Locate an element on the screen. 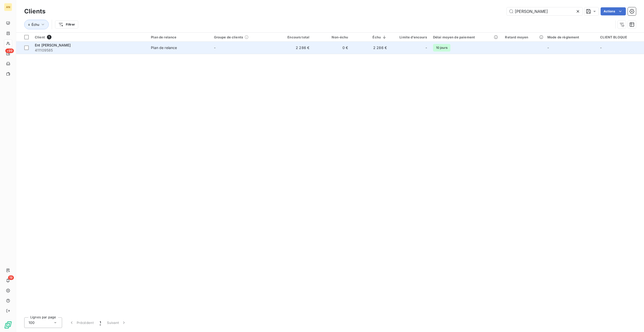 This screenshot has width=644, height=332. div: Retard moyen is located at coordinates (523, 37).